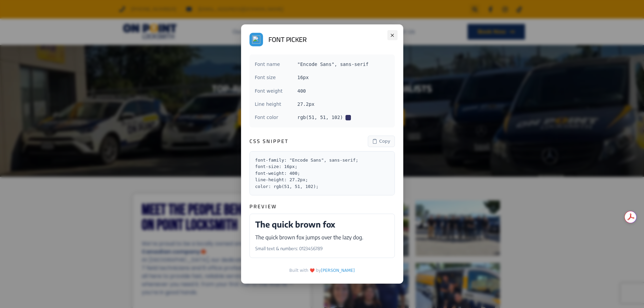  What do you see at coordinates (256, 40) in the screenshot?
I see `img: logo.png` at bounding box center [256, 40].